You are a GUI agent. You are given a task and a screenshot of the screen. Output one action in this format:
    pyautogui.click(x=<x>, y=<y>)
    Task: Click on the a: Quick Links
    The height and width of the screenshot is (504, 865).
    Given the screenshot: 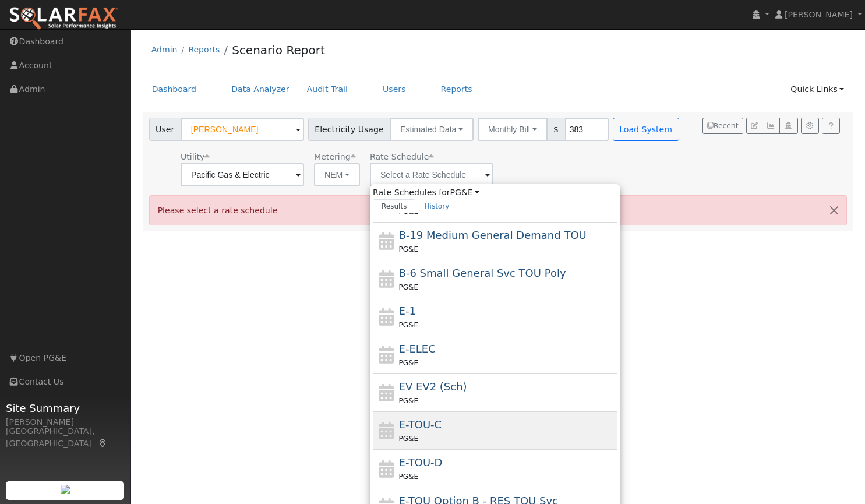 What is the action you would take?
    pyautogui.click(x=818, y=89)
    